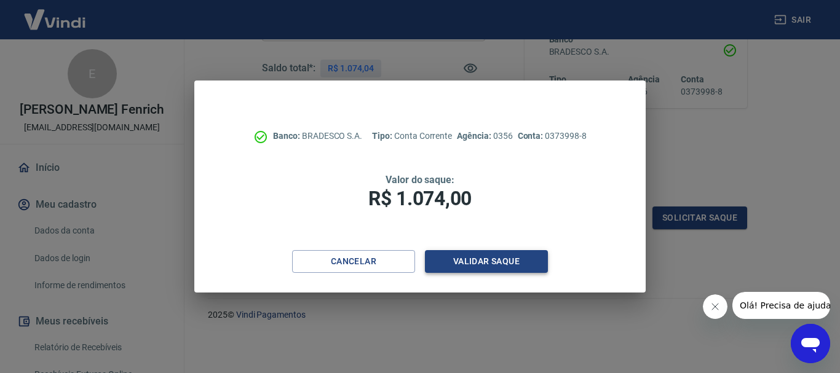  What do you see at coordinates (287, 136) in the screenshot?
I see `span: Banco:` at bounding box center [287, 136].